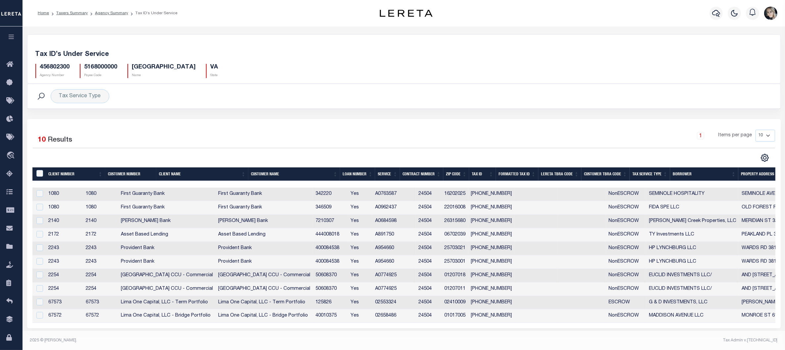 This screenshot has width=785, height=350. Describe the element at coordinates (455, 262) in the screenshot. I see `td: 25703001` at that location.